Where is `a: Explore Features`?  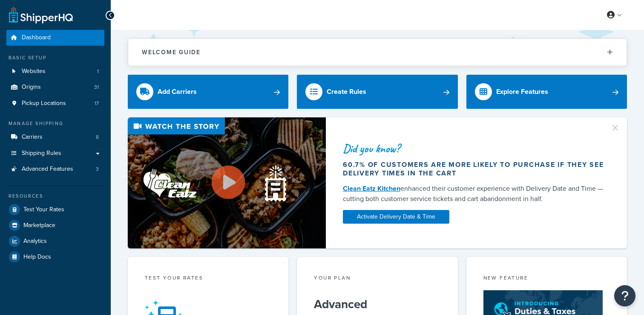 a: Explore Features is located at coordinates (546, 92).